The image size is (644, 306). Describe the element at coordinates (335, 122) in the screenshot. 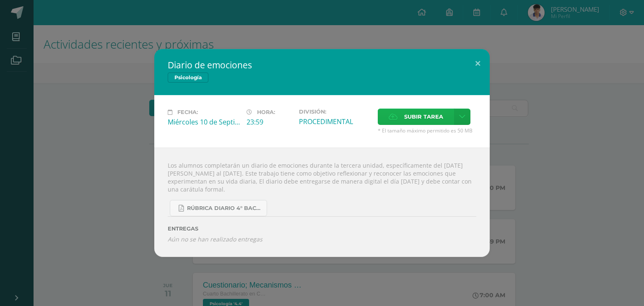

I see `div: PROCEDIMENTAL` at that location.